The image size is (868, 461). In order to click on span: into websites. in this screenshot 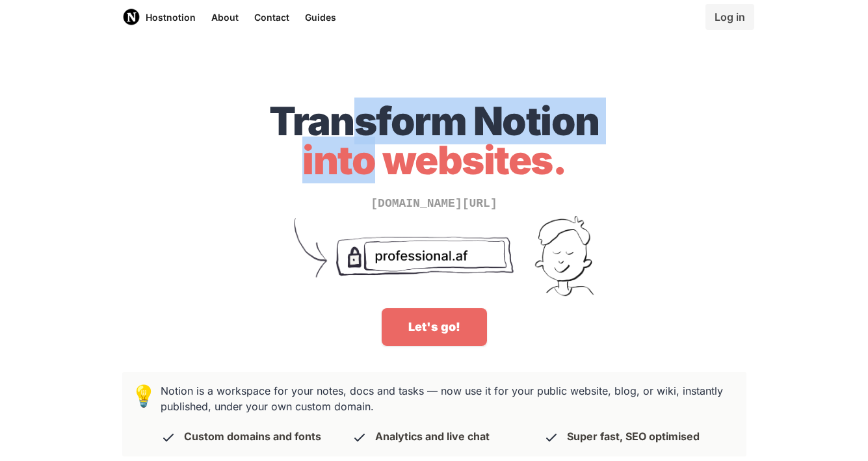, I will do `click(434, 161)`.